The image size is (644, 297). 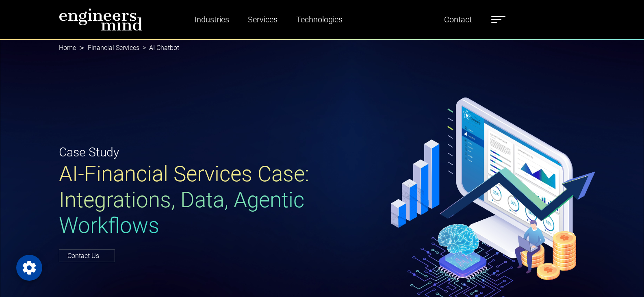 I want to click on a: Contact, so click(x=458, y=19).